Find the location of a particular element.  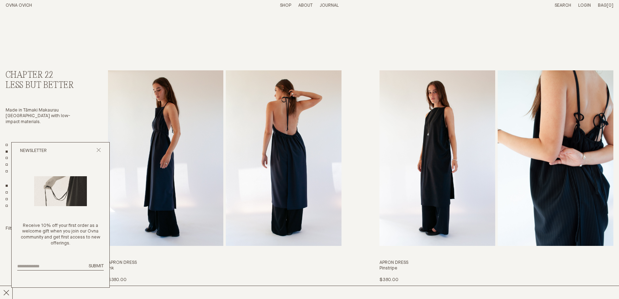

a: Shop is located at coordinates (286, 5).